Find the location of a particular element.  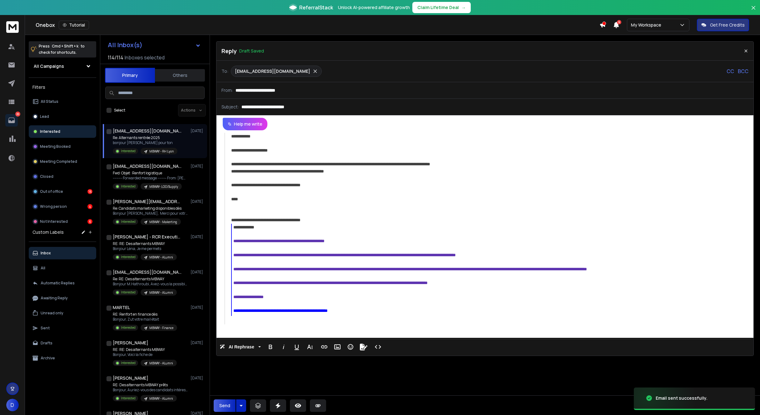

p: MBWAY- LOG/Supply is located at coordinates (164, 187).